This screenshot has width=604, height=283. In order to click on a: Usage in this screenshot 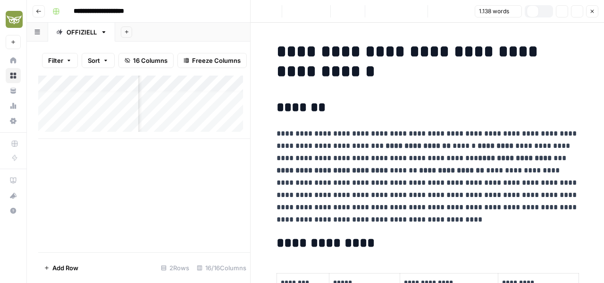, I will do `click(13, 106)`.